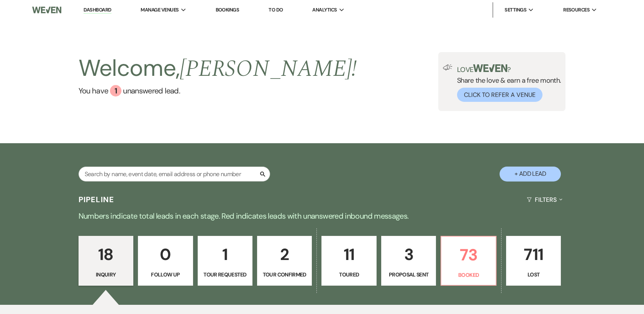  I want to click on a: 11Toured, so click(348, 260).